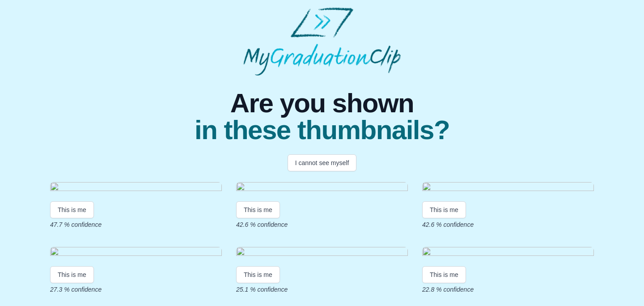 The image size is (644, 306). Describe the element at coordinates (508, 289) in the screenshot. I see `p: 22.8 % confidence` at that location.